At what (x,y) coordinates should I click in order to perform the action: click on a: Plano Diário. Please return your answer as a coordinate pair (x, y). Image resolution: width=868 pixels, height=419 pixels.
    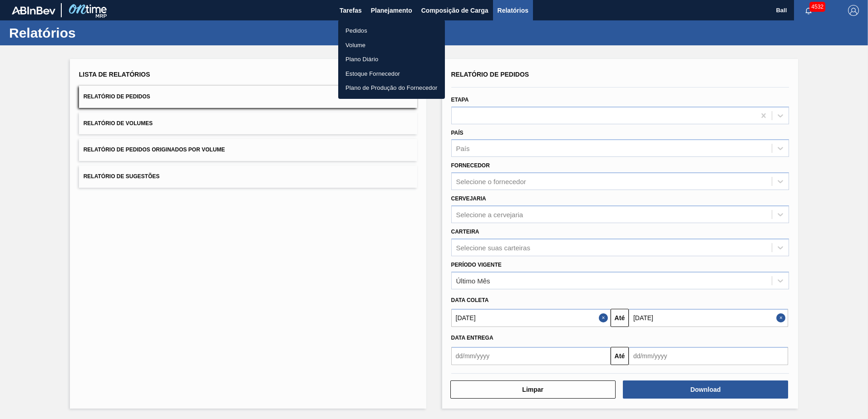
    Looking at the image, I should click on (391, 59).